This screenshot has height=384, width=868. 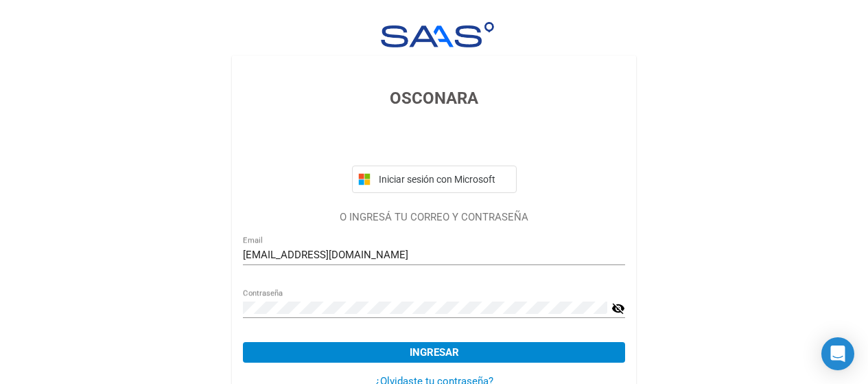 What do you see at coordinates (838, 354) in the screenshot?
I see `div: Open Intercom Messenger` at bounding box center [838, 354].